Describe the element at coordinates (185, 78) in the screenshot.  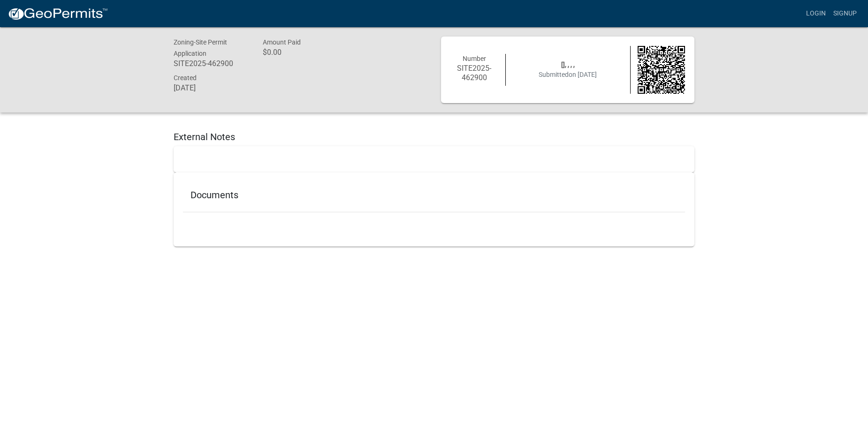
I see `span: Created` at that location.